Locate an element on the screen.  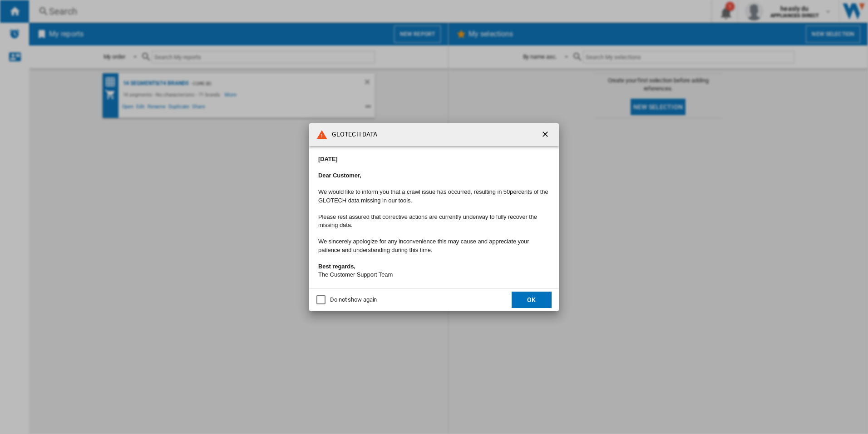
h4: GLOTECH DATA is located at coordinates (352, 135).